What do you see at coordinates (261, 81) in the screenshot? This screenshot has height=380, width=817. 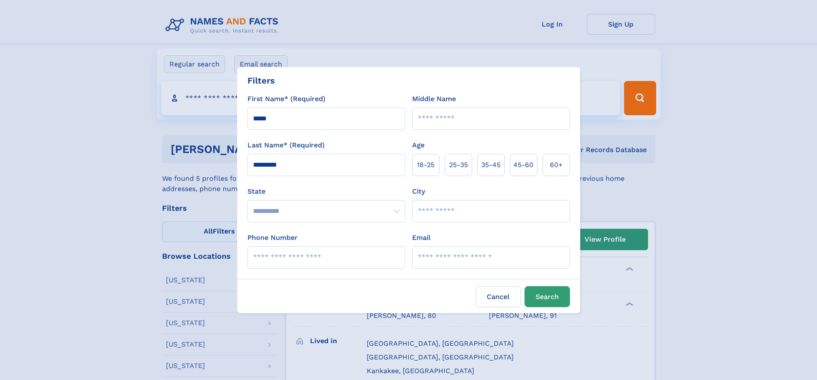 I see `div: Filters` at bounding box center [261, 81].